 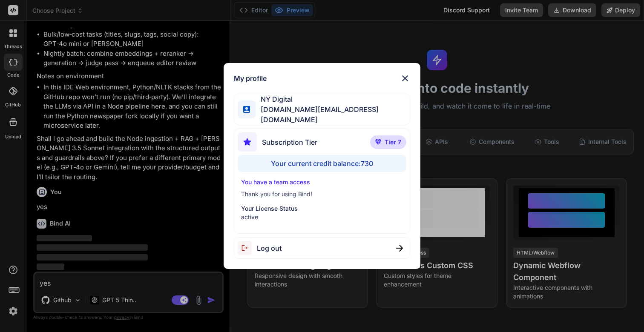 I want to click on div: Your current credit balance: 730, so click(x=322, y=163).